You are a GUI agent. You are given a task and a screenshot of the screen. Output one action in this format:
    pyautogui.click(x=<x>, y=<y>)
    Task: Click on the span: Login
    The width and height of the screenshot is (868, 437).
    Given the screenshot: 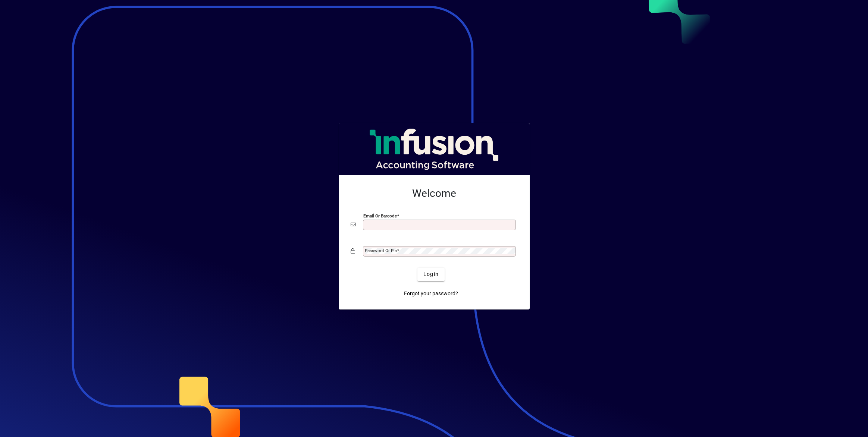 What is the action you would take?
    pyautogui.click(x=431, y=274)
    